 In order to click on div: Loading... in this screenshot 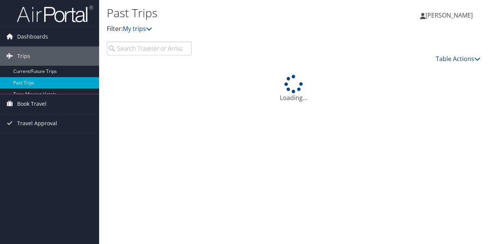, I will do `click(294, 89)`.